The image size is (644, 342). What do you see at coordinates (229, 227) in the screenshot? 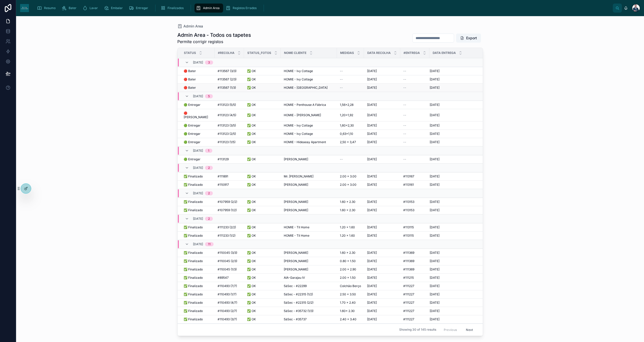
I see `a: #111233 (2/2)` at bounding box center [229, 227].